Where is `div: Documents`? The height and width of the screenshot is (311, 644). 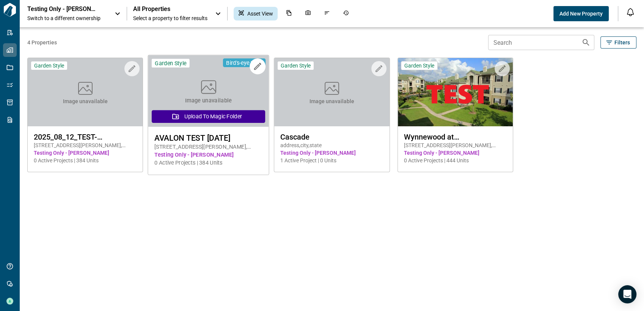
div: Documents is located at coordinates (289, 14).